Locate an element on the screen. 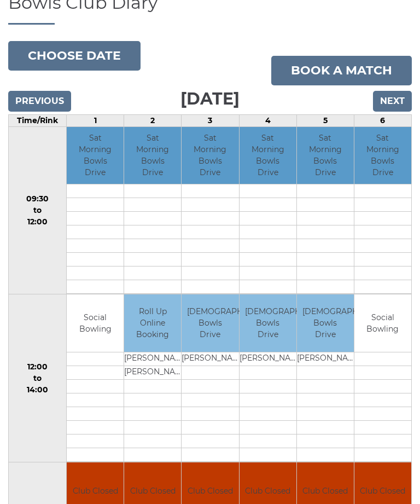 The width and height of the screenshot is (420, 504). button: Choose date is located at coordinates (75, 55).